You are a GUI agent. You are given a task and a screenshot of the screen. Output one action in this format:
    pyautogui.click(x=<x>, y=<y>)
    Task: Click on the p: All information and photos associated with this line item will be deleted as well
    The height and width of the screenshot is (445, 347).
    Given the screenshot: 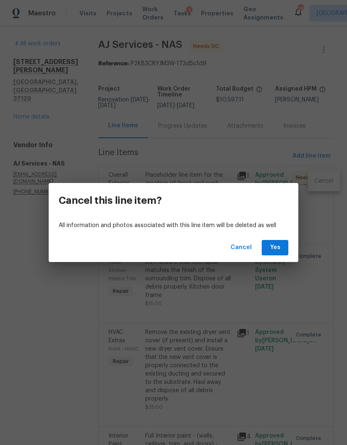 What is the action you would take?
    pyautogui.click(x=174, y=226)
    